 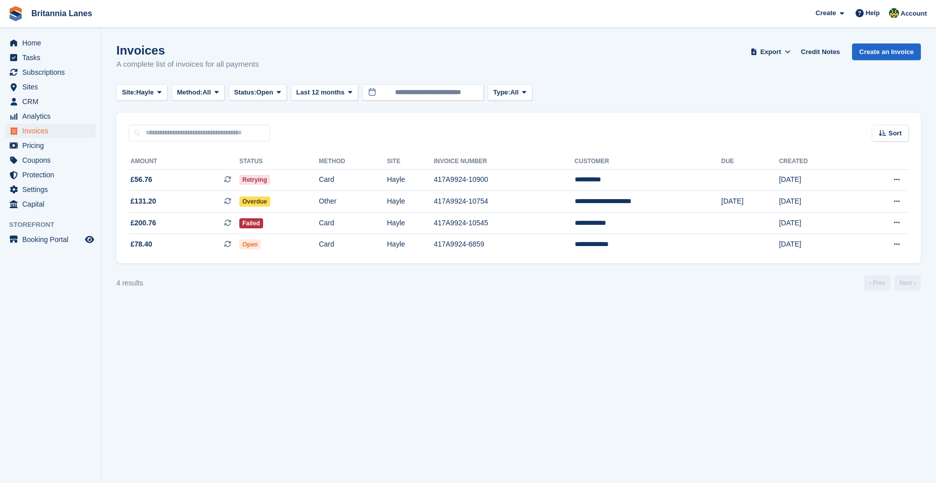 What do you see at coordinates (142, 93) in the screenshot?
I see `button: Site: Hayle` at bounding box center [142, 93].